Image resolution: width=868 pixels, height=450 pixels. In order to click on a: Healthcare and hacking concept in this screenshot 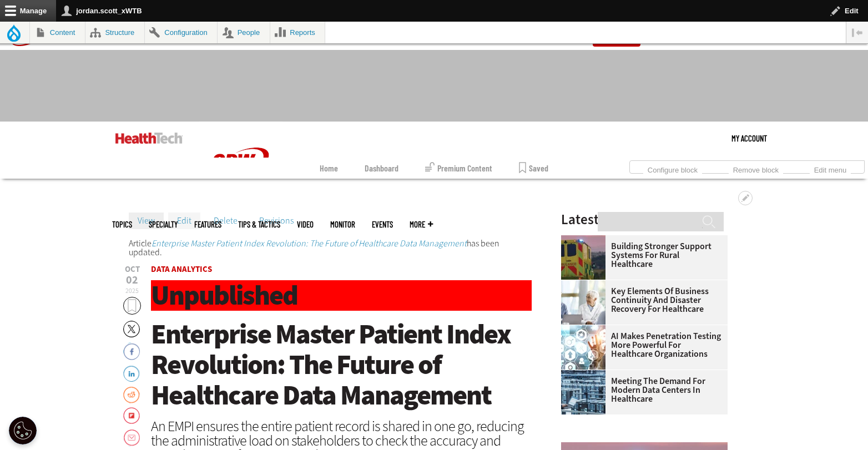, I will do `click(586, 329)`.